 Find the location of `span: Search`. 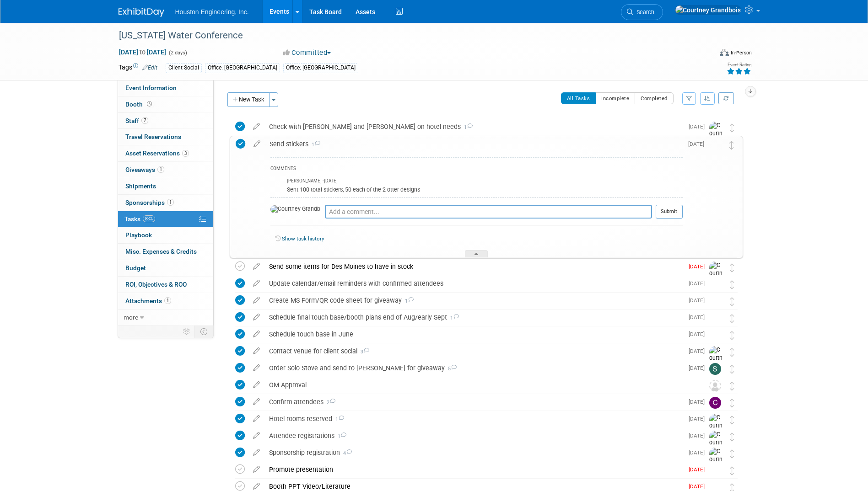

span: Search is located at coordinates (644, 12).